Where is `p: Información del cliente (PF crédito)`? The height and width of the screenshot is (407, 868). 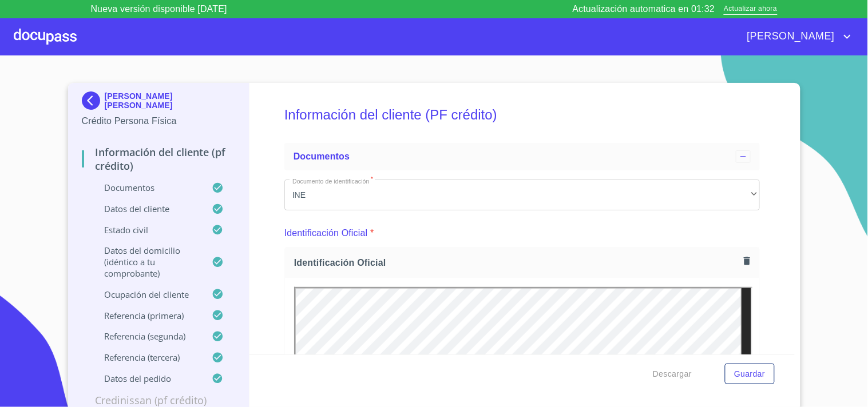 p: Información del cliente (PF crédito) is located at coordinates (159, 159).